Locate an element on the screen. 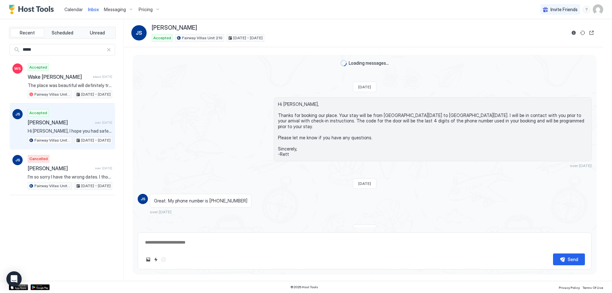  div: tab-group is located at coordinates (62, 33).